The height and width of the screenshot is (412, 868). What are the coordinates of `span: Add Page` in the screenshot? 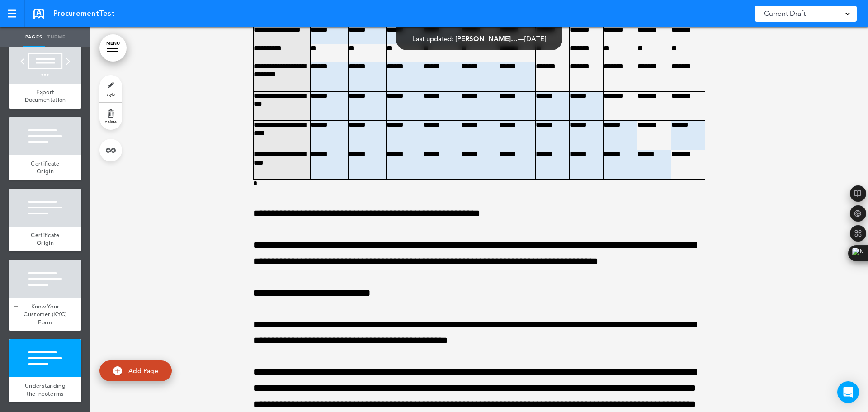 It's located at (143, 371).